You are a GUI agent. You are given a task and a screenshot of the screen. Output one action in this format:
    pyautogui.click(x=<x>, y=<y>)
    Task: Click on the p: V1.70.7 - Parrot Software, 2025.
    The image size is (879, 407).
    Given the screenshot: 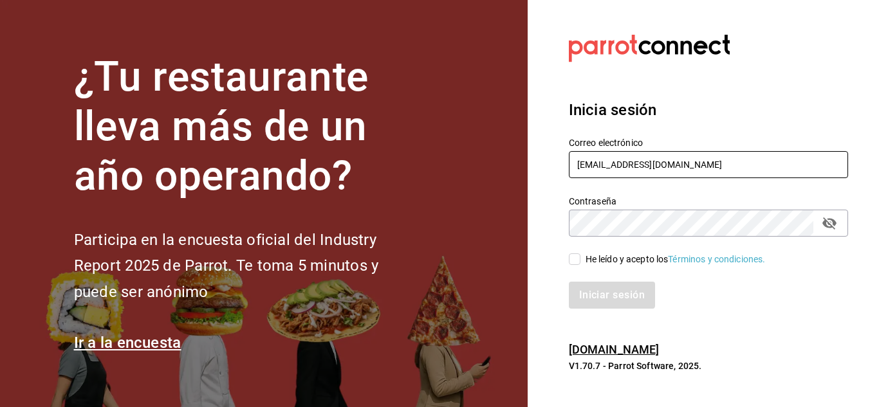 What is the action you would take?
    pyautogui.click(x=708, y=366)
    